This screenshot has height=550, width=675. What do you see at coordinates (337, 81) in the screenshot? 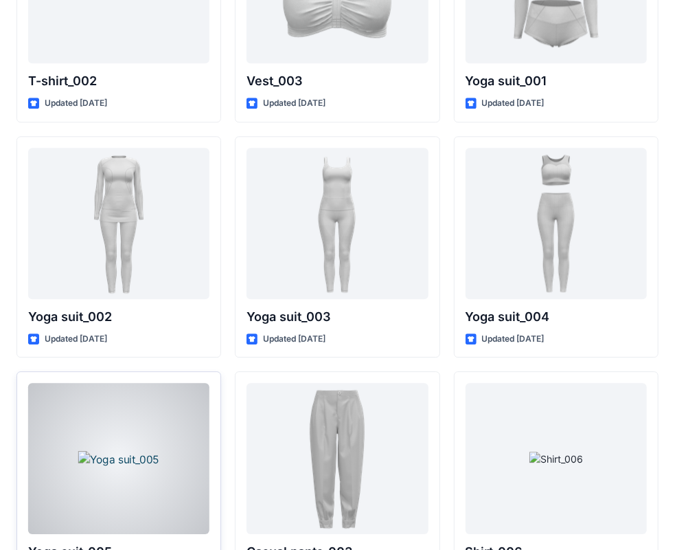
I see `p: Vest_003` at bounding box center [337, 81].